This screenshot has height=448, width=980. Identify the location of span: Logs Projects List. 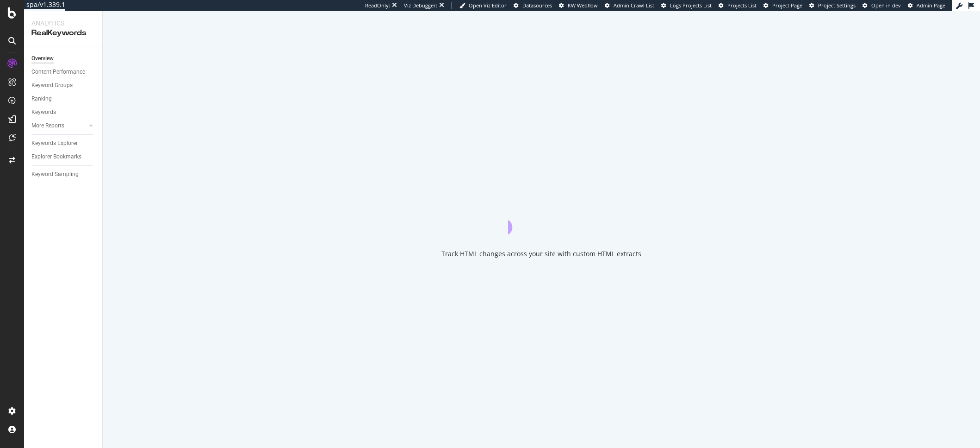
(691, 5).